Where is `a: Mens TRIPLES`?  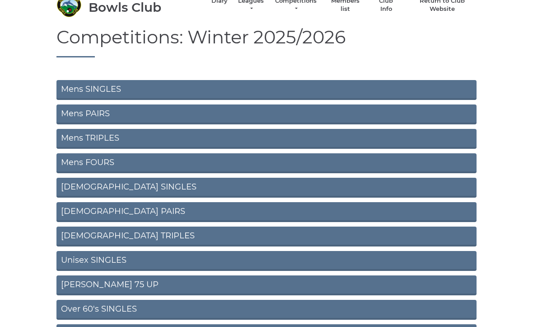
a: Mens TRIPLES is located at coordinates (267, 139).